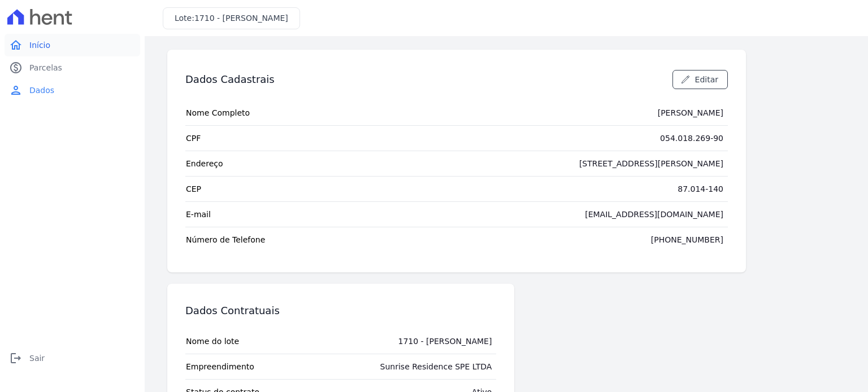  Describe the element at coordinates (72, 90) in the screenshot. I see `a: personDados` at that location.